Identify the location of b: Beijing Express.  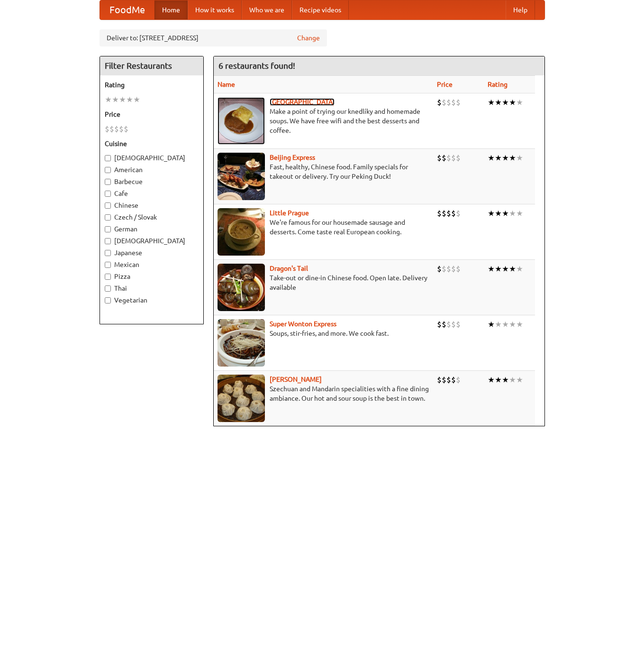
(293, 158).